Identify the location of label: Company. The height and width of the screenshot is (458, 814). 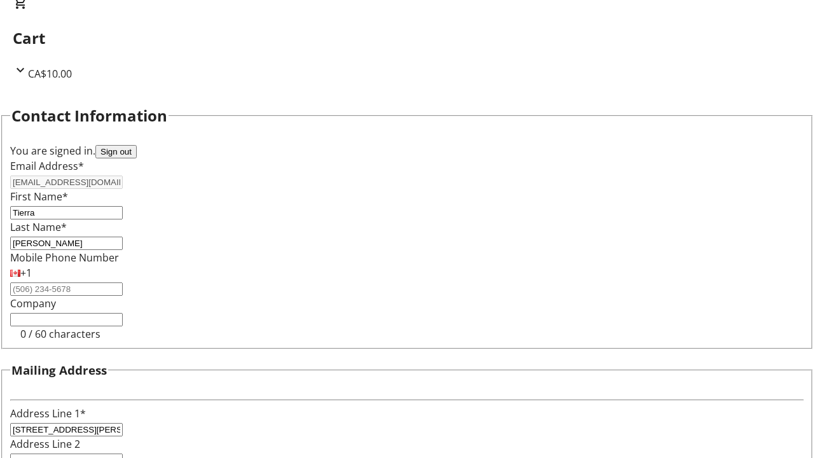
(33, 303).